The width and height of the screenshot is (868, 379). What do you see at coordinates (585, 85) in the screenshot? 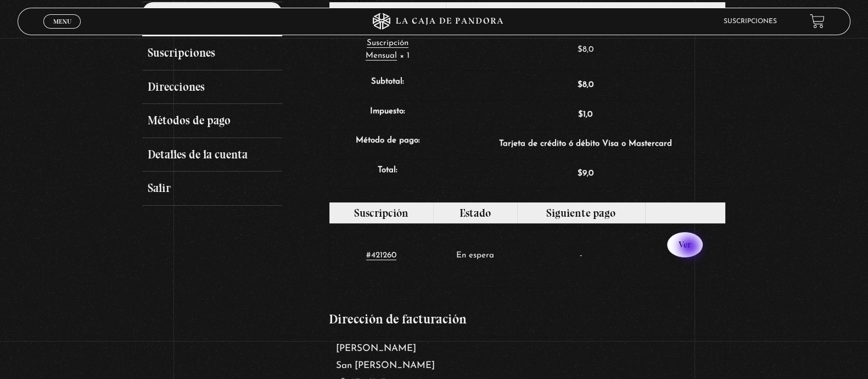
I see `span: 8,0` at bounding box center [585, 85].